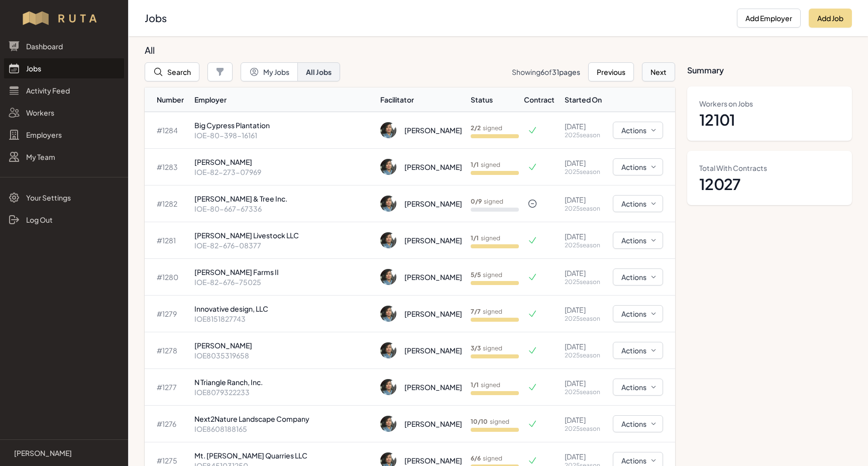 Image resolution: width=868 pixels, height=466 pixels. I want to click on td: # 1279, so click(167, 313).